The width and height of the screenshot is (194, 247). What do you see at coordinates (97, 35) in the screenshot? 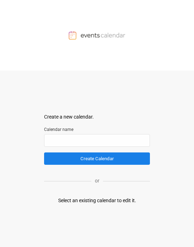
I see `img: Events Calendar` at bounding box center [97, 35].